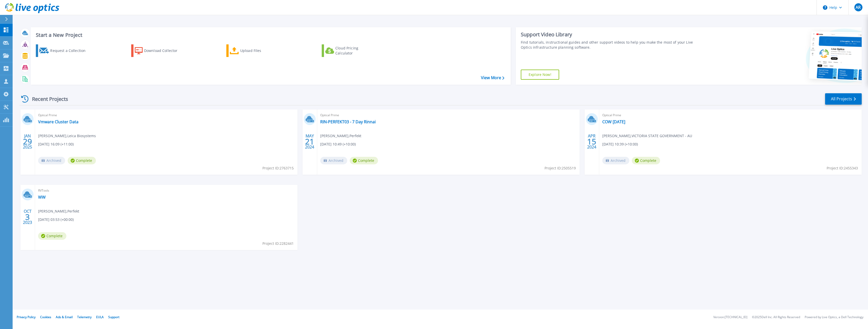 The height and width of the screenshot is (329, 868). Describe the element at coordinates (348, 122) in the screenshot. I see `a: RIN-PERFEKT03 - 7 Day Rinnai` at that location.